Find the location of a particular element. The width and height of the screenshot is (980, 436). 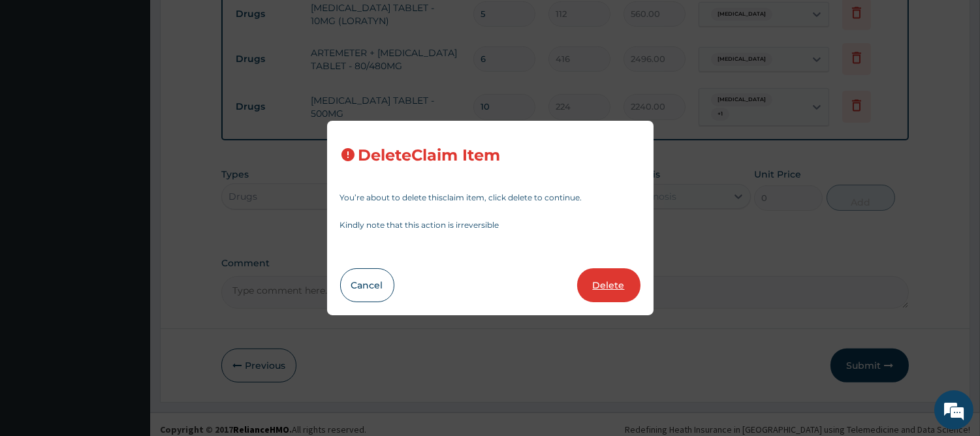

img: d_794563401_company_1708531726252_794563401 is located at coordinates (39, 81).